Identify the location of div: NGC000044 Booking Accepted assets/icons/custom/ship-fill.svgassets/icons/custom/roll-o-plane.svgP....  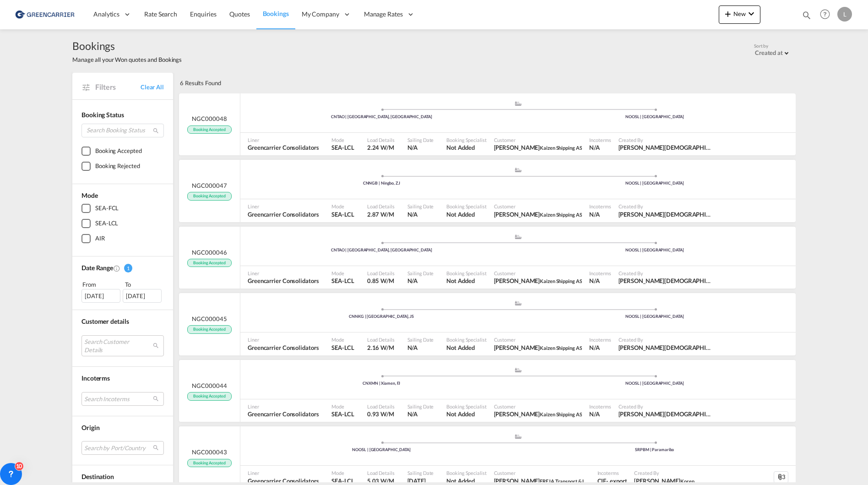
(487, 391).